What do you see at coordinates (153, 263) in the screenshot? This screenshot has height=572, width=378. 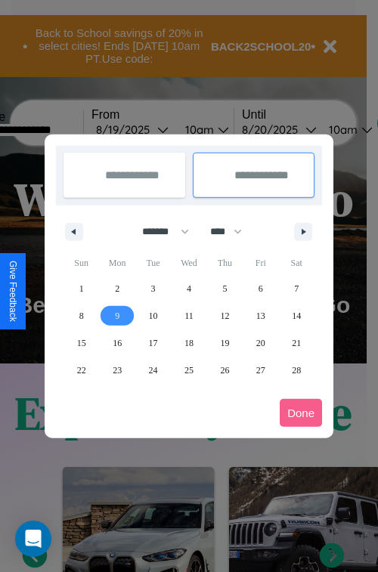 I see `span: Tue` at bounding box center [153, 263].